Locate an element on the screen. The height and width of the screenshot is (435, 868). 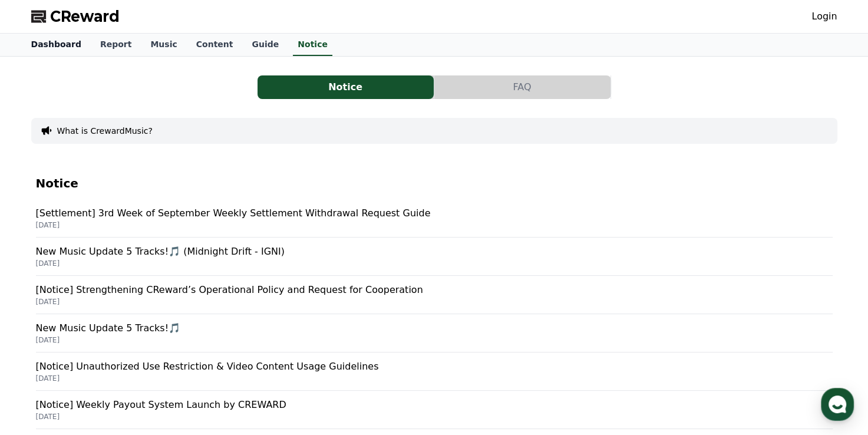
span: Settings is located at coordinates (188, 360).